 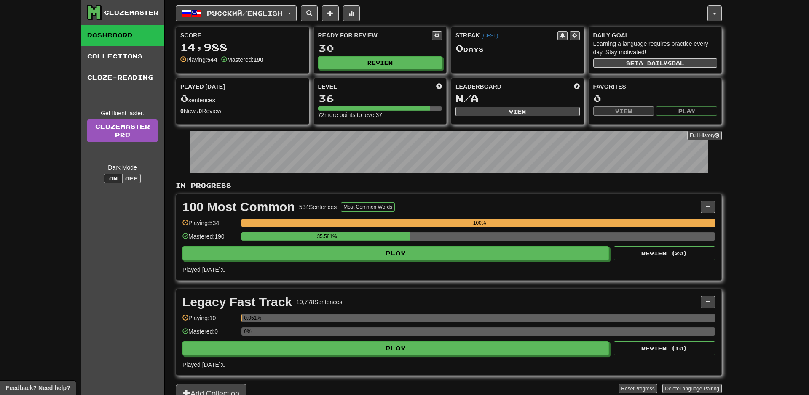 What do you see at coordinates (449, 186) in the screenshot?
I see `p: In Progress` at bounding box center [449, 186].